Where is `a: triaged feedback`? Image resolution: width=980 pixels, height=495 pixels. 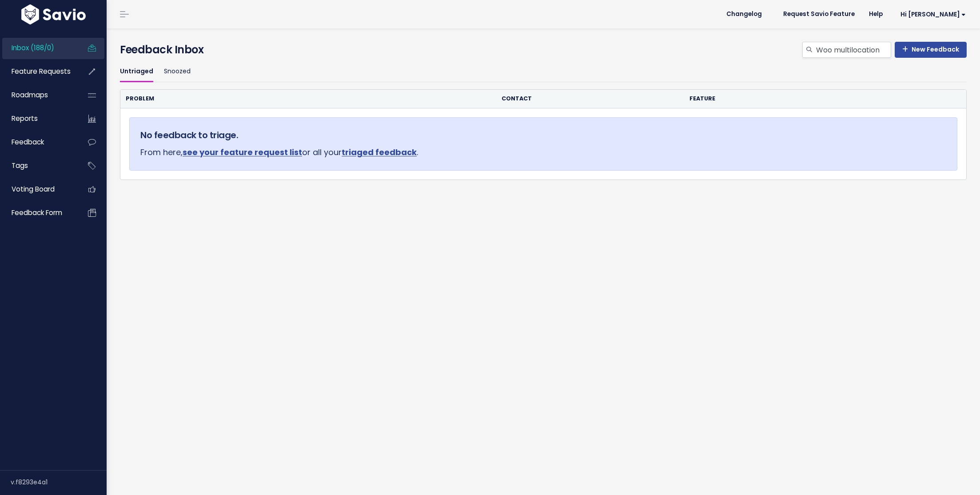 a: triaged feedback is located at coordinates (379, 152).